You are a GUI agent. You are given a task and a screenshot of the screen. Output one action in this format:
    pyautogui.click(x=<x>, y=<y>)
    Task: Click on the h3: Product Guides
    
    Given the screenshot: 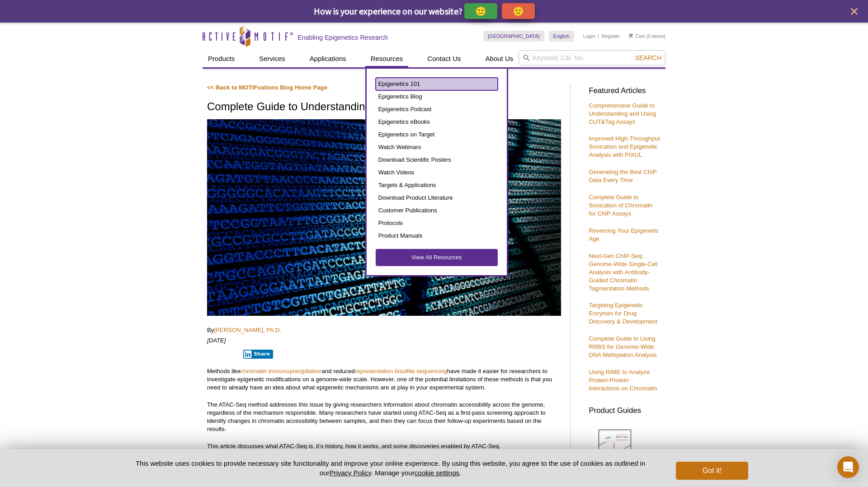 What is the action you would take?
    pyautogui.click(x=624, y=408)
    